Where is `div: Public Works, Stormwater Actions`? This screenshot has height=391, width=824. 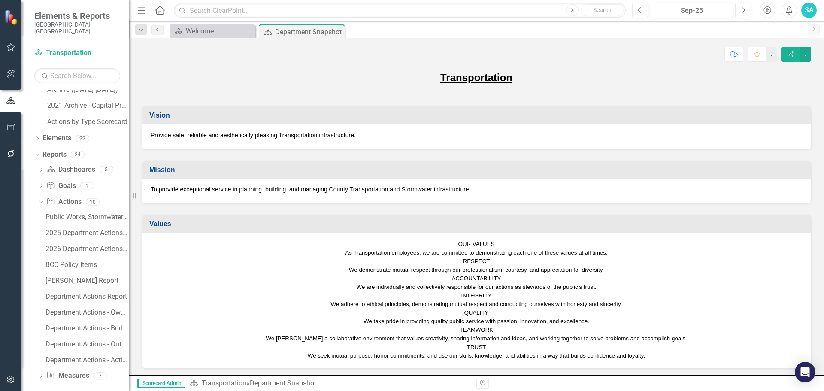
div: Public Works, Stormwater Actions is located at coordinates (87, 217).